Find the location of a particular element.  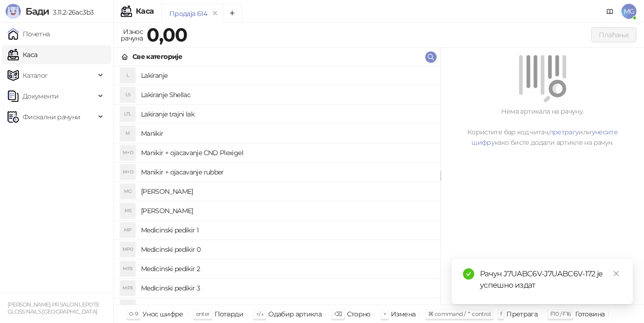

a: претрагу is located at coordinates (564, 132).